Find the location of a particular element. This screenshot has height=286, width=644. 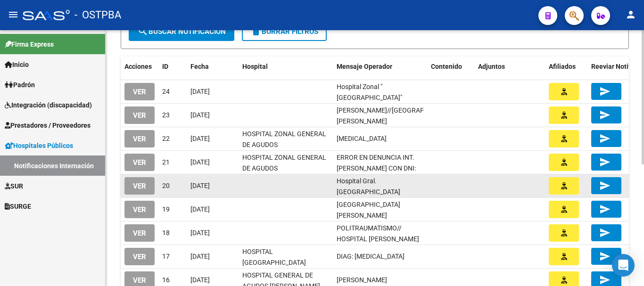

span: Borrar Filtros is located at coordinates (284, 31).